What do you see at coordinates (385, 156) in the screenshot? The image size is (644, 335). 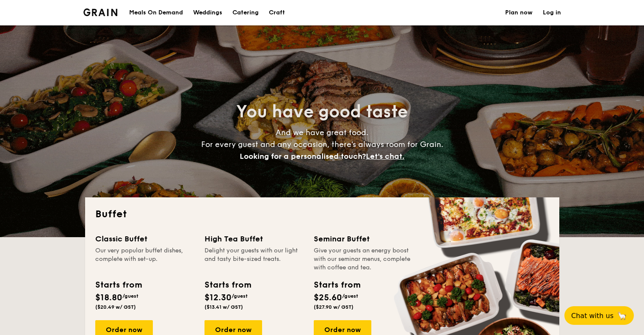 I see `span: Let's chat.` at bounding box center [385, 156].